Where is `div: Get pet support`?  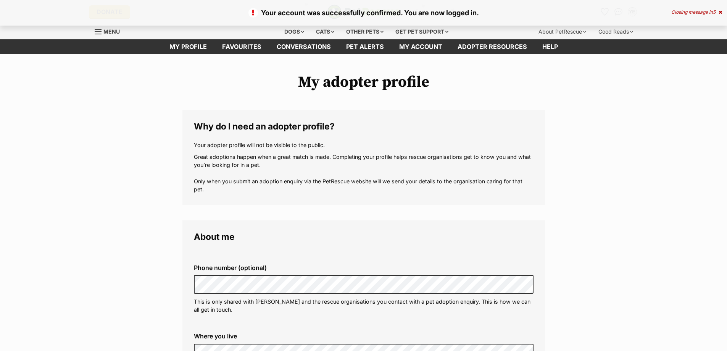 div: Get pet support is located at coordinates (422, 32).